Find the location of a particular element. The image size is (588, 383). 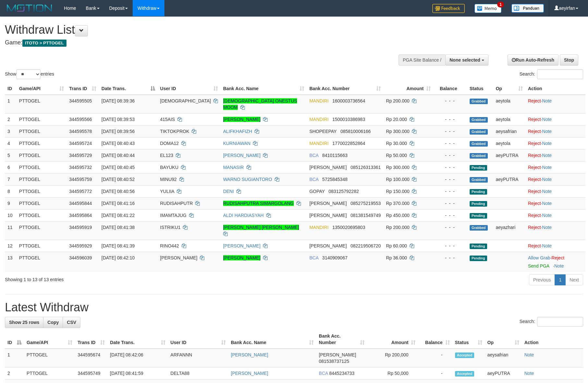

th: Status is located at coordinates (481, 89).